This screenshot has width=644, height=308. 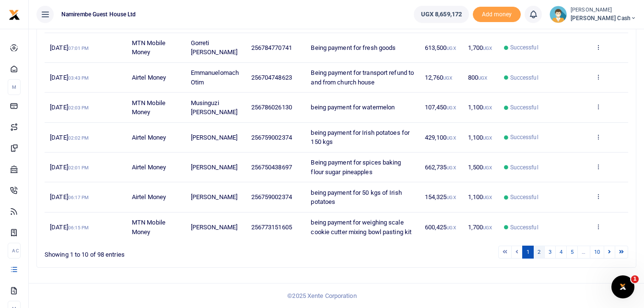 What do you see at coordinates (440, 137) in the screenshot?
I see `span: 429,100` at bounding box center [440, 137].